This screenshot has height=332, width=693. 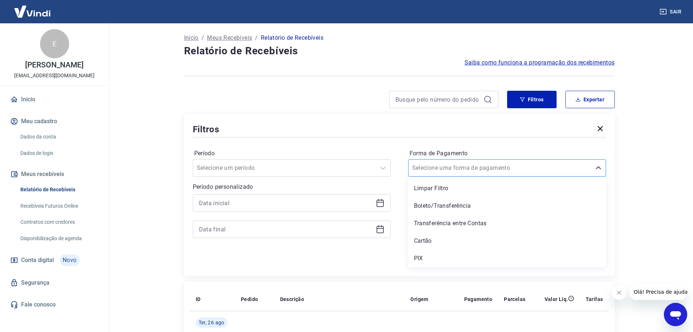 What do you see at coordinates (292, 153) in the screenshot?
I see `label: Período` at bounding box center [292, 153].